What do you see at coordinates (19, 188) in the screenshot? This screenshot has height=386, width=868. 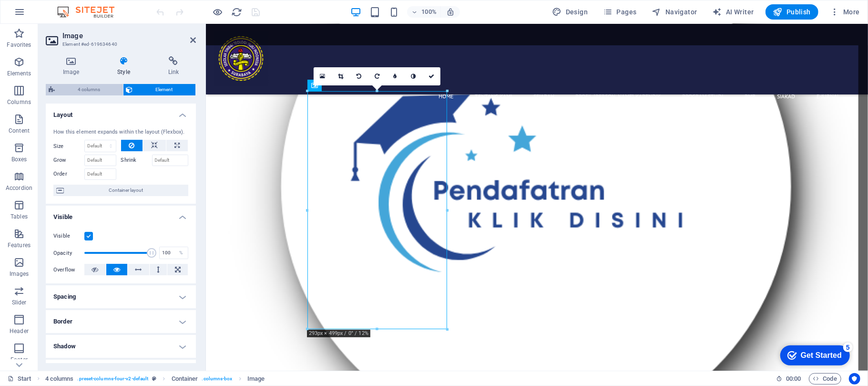 I see `p: Accordion` at bounding box center [19, 188].